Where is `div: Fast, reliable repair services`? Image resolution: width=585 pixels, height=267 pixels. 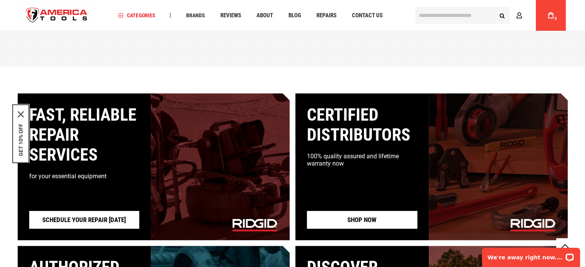 div: Fast, reliable repair services is located at coordinates (84, 135).